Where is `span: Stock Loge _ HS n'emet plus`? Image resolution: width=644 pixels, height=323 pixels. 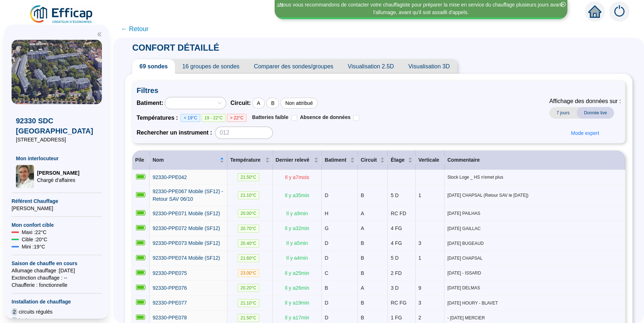
span: Stock Loge _ HS n'emet plus is located at coordinates (535, 177).